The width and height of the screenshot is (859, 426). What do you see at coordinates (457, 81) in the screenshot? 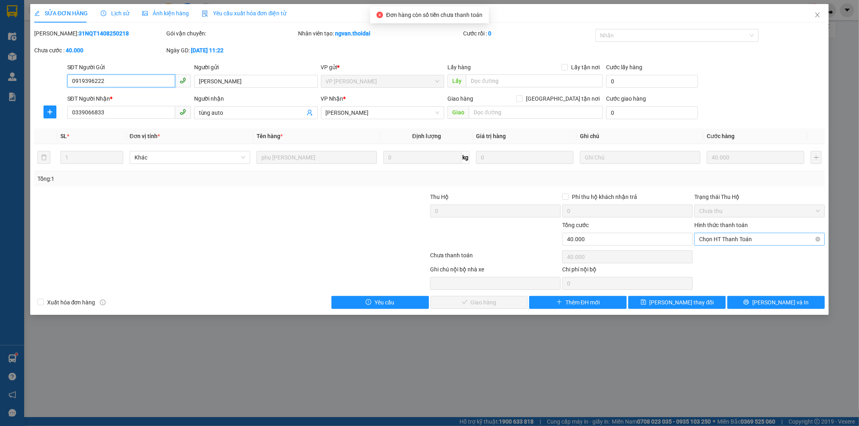
I see `span: Lấy` at bounding box center [457, 81].